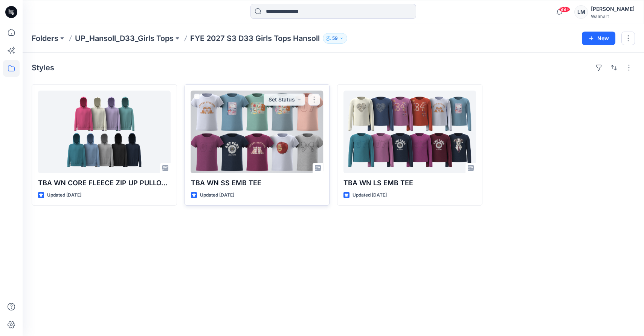 This screenshot has width=644, height=336. I want to click on p: TBA WN LS EMB TEE, so click(410, 183).